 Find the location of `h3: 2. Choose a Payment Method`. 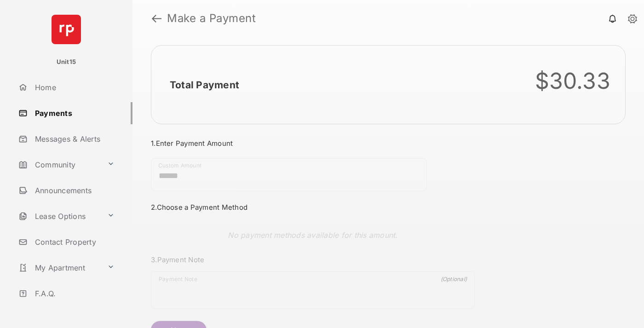

h3: 2. Choose a Payment Method is located at coordinates (313, 207).